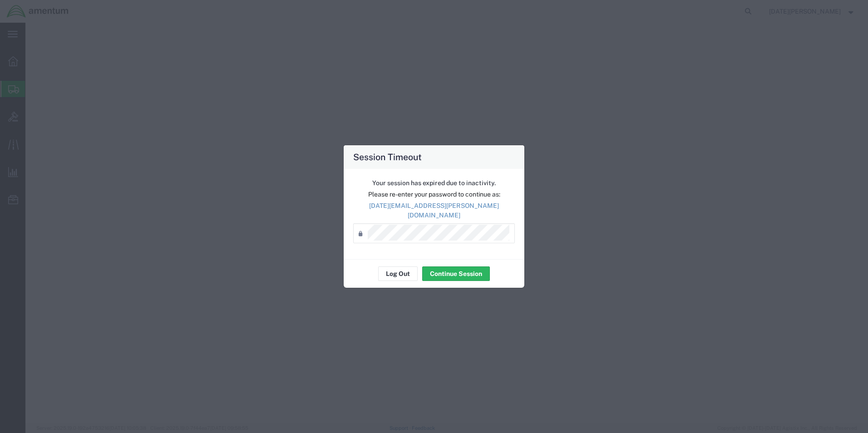 The width and height of the screenshot is (868, 433). What do you see at coordinates (387, 156) in the screenshot?
I see `h4: Session Timeout` at bounding box center [387, 156].